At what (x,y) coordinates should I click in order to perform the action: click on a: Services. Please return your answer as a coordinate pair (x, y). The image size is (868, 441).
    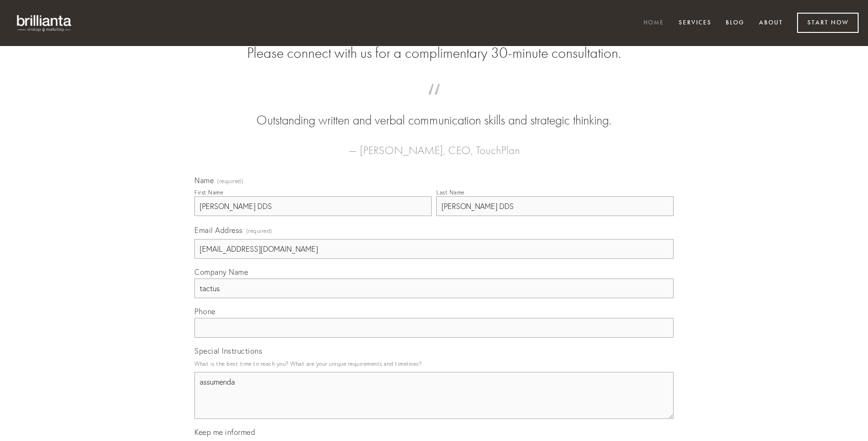
    Looking at the image, I should click on (696, 23).